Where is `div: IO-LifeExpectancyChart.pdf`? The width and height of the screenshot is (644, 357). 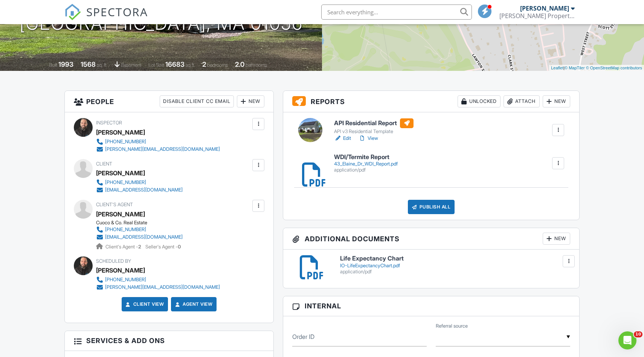 div: IO-LifeExpectancyChart.pdf is located at coordinates (455, 266).